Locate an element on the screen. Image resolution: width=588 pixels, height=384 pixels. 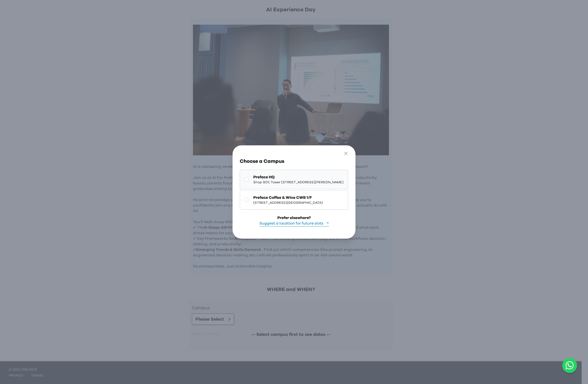
button: Suggest a location for future slots is located at coordinates (294, 224).